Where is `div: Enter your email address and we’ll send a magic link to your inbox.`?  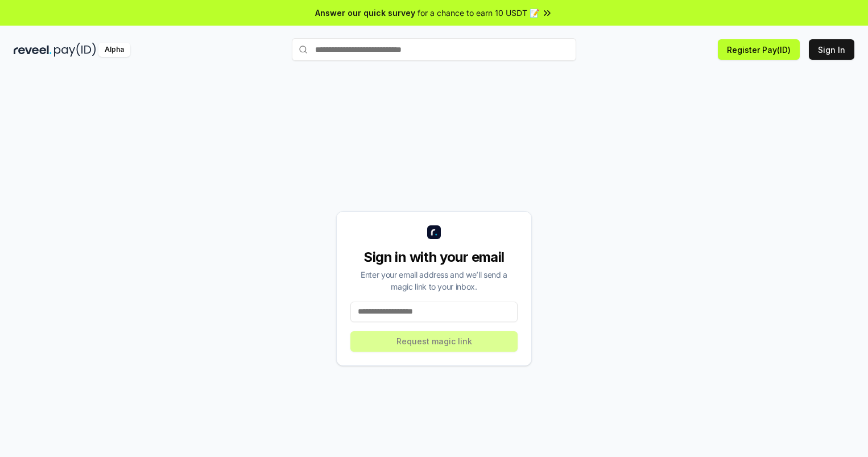
div: Enter your email address and we’ll send a magic link to your inbox. is located at coordinates (434, 280).